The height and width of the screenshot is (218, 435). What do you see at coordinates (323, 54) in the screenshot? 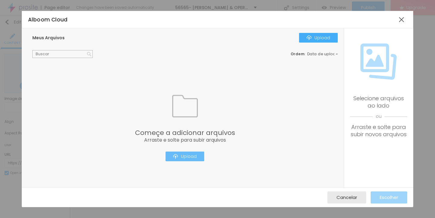
I see `span: Data de upload` at bounding box center [323, 54].